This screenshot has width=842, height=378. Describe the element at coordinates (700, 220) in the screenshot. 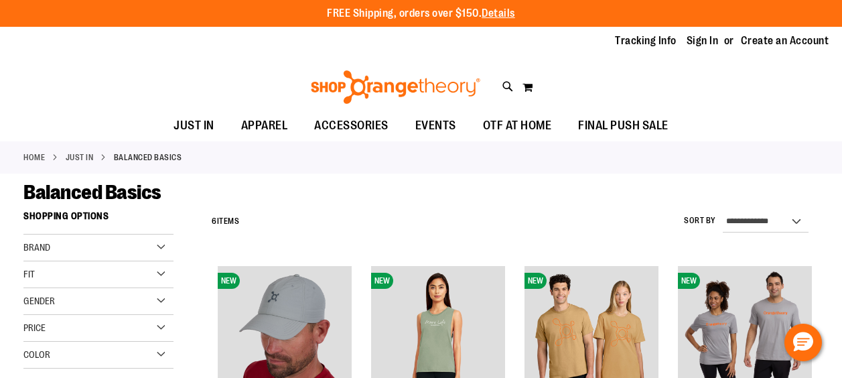

I see `label: Sort By` at that location.